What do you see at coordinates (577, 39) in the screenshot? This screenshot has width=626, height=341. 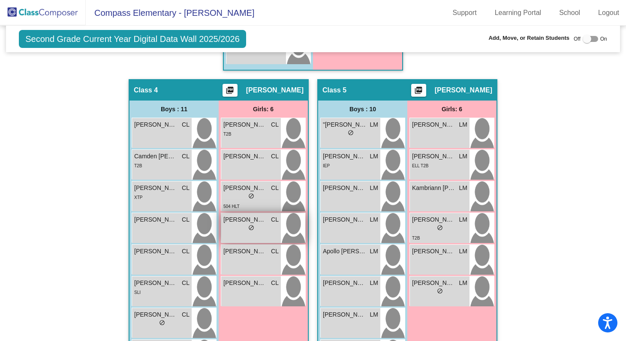 I see `span: Off` at bounding box center [577, 39].